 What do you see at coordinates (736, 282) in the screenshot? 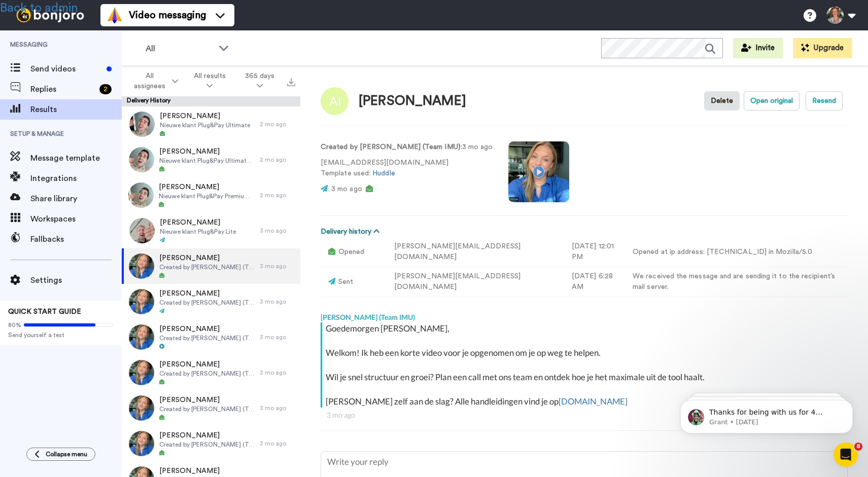
I see `td: We received the message and are sending it to the recipient’s mail server.` at bounding box center [736, 282].